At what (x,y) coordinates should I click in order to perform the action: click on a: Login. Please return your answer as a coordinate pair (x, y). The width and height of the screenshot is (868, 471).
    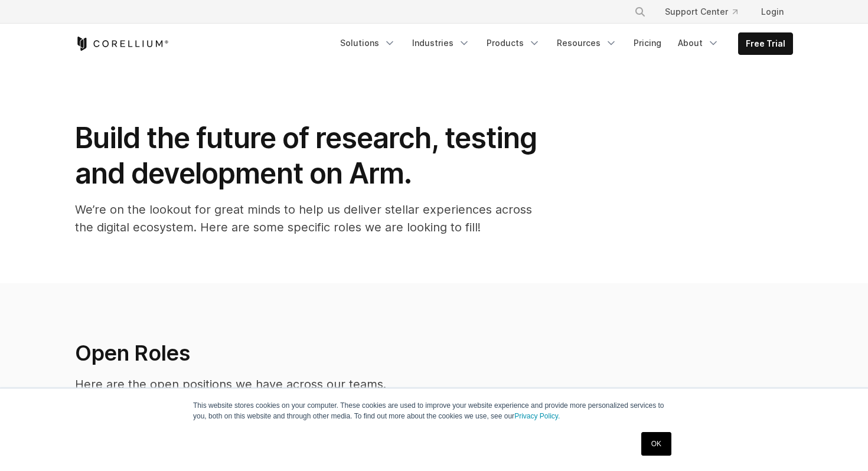
    Looking at the image, I should click on (772, 12).